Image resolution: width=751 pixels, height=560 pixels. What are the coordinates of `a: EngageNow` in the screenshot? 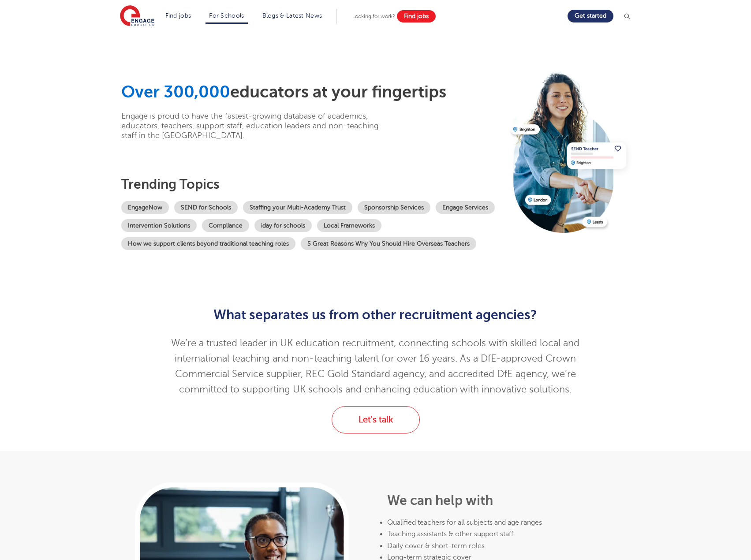 It's located at (145, 208).